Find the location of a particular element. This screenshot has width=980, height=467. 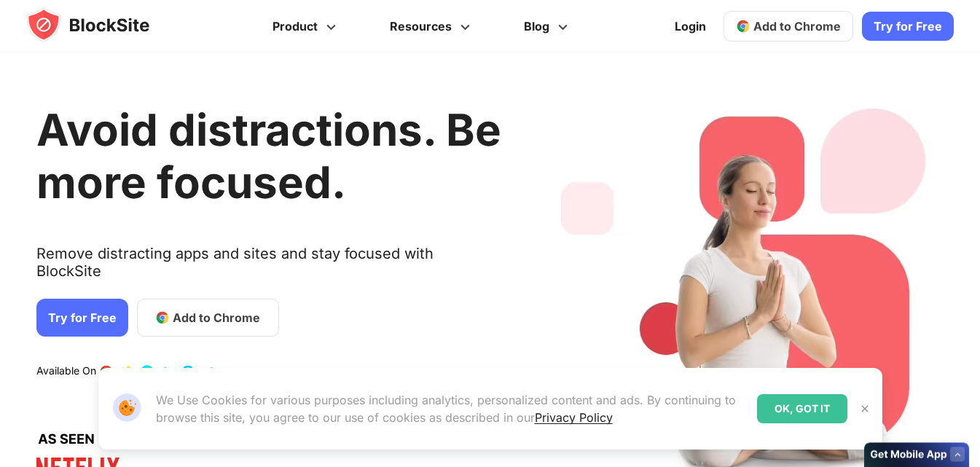

div: OK, GOT IT is located at coordinates (802, 409).